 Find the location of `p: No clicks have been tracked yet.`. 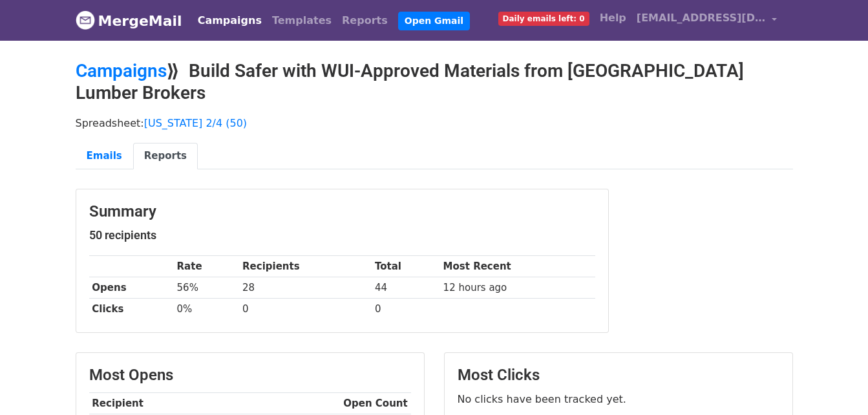

p: No clicks have been tracked yet. is located at coordinates (619, 399).